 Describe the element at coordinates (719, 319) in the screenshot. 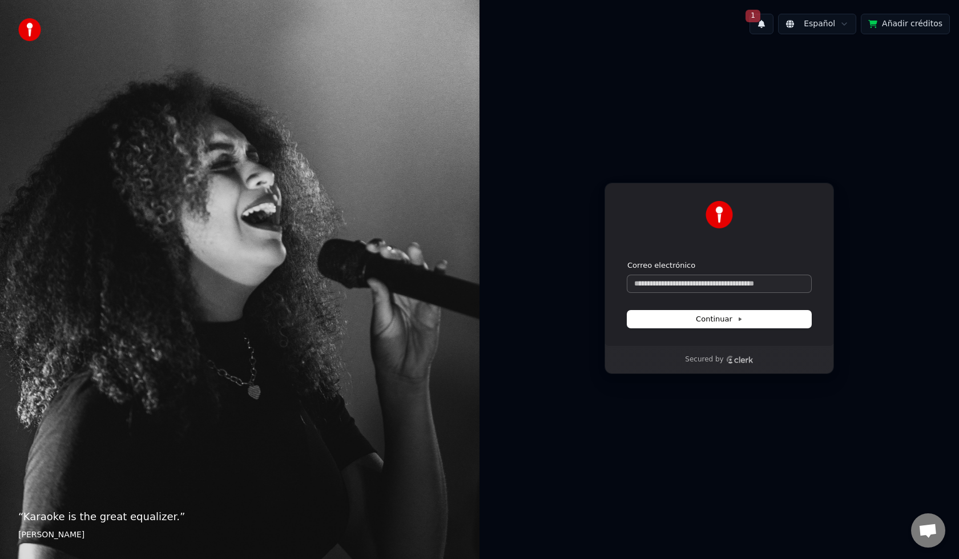

I see `span: Continuar` at that location.